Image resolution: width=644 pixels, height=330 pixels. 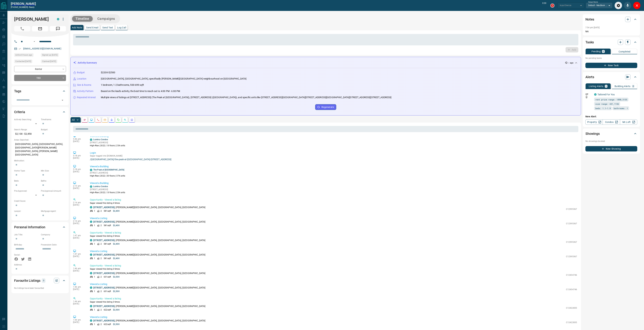 What do you see at coordinates (53, 62) in the screenshot?
I see `div: Sat Oct 04 2025` at bounding box center [53, 62].